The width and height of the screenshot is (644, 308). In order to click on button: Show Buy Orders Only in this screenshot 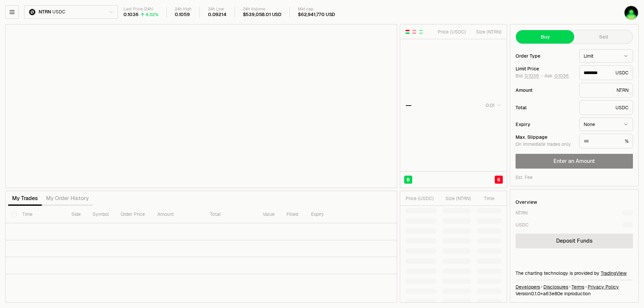, I will do `click(421, 32)`.